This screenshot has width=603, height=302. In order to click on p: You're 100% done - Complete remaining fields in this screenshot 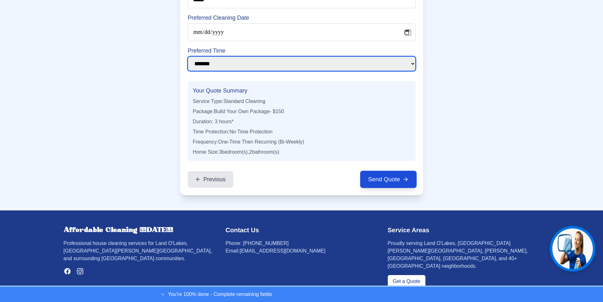, I will do `click(220, 294)`.